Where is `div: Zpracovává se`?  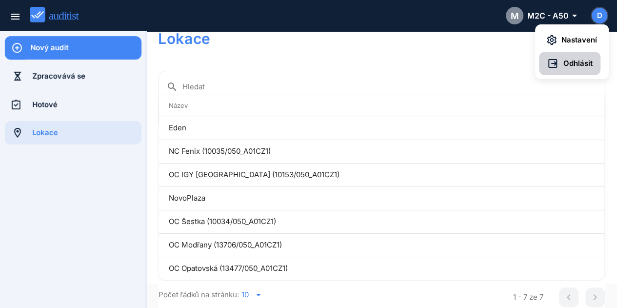 div: Zpracovává se is located at coordinates (87, 76).